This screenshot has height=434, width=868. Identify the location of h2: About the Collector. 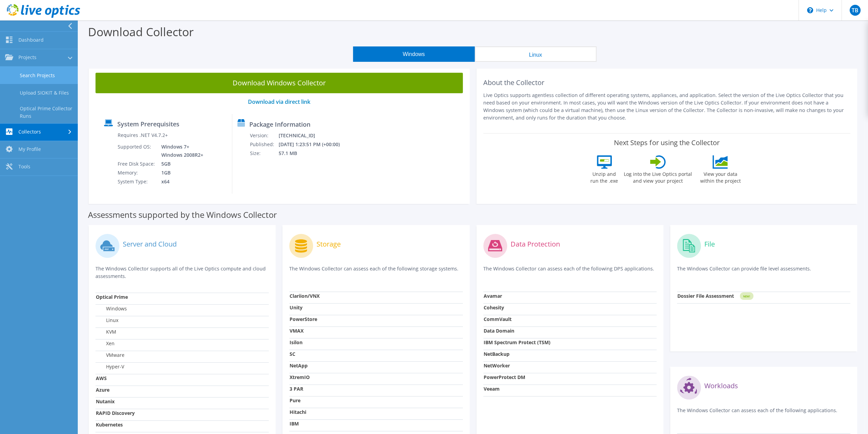
(667, 82).